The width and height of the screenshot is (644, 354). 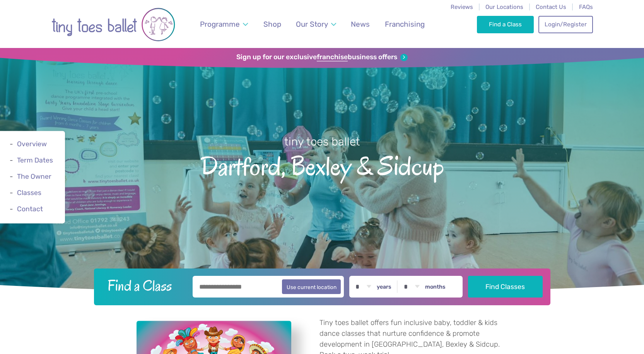 I want to click on img: tiny toes ballet, so click(x=114, y=25).